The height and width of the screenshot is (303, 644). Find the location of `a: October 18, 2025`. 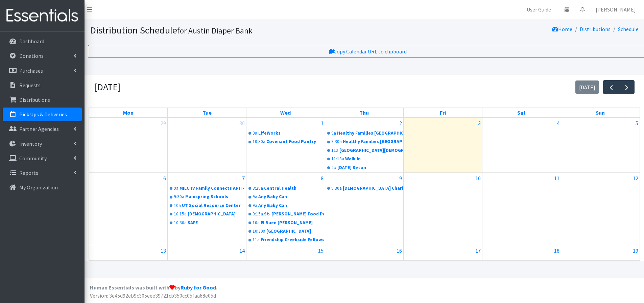

a: October 18, 2025 is located at coordinates (557, 250).